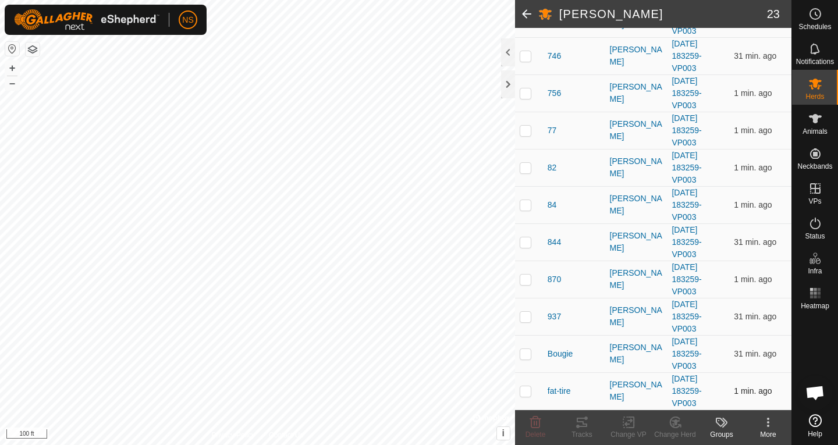  Describe the element at coordinates (814, 306) in the screenshot. I see `span: Heatmap` at that location.